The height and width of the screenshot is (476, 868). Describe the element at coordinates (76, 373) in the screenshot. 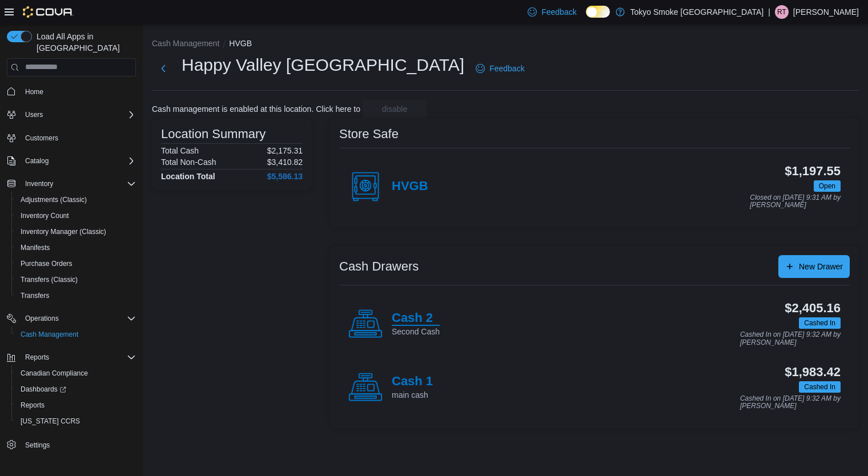

I see `button: Canadian Compliance` at that location.